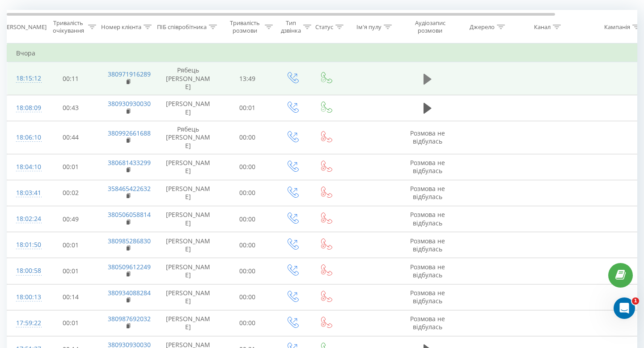  I want to click on td: 00:49, so click(71, 219).